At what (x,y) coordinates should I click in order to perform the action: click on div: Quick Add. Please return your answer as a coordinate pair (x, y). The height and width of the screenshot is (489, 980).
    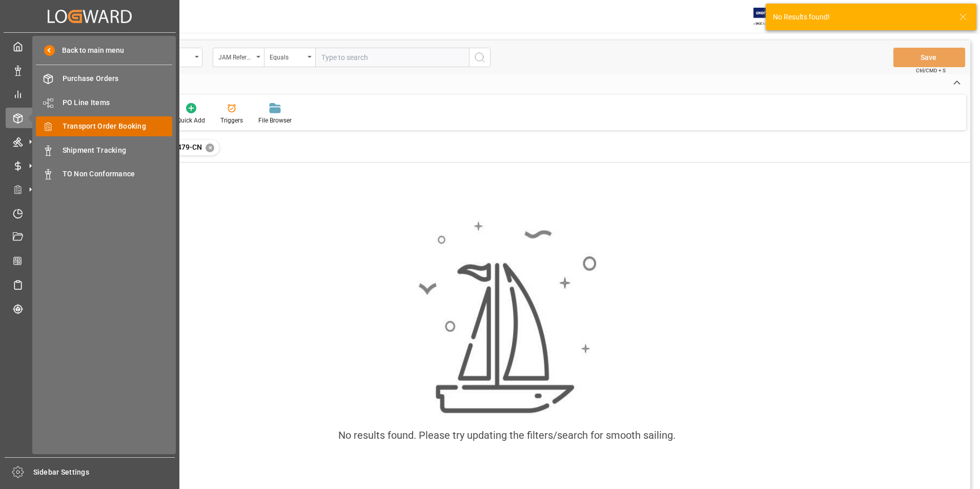
    Looking at the image, I should click on (191, 120).